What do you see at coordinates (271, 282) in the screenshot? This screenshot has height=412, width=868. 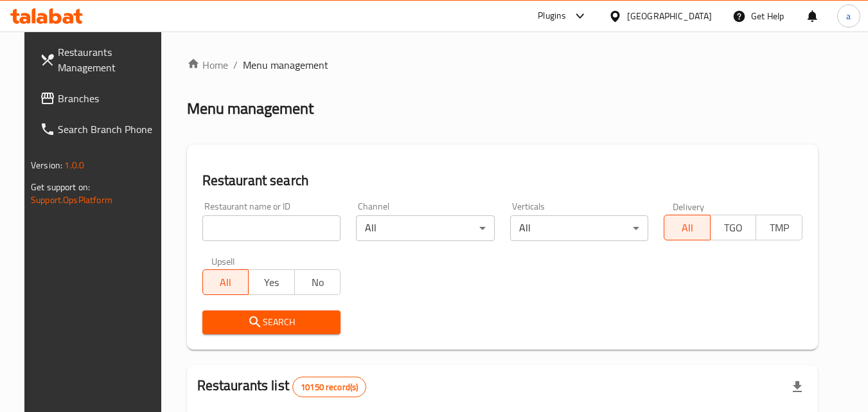 I see `button: Yes` at bounding box center [271, 282].